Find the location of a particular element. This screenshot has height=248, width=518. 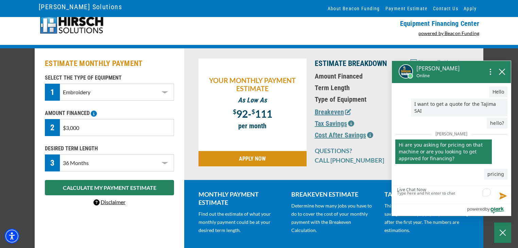

h2: ESTIMATE MONTHLY PAYMENT is located at coordinates (110, 64).